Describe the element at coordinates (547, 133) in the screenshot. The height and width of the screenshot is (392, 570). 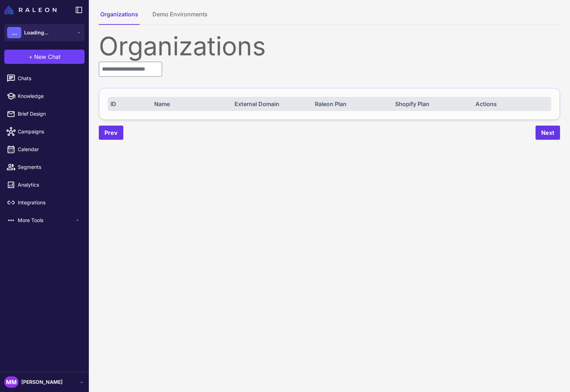
I see `button: Next` at that location.